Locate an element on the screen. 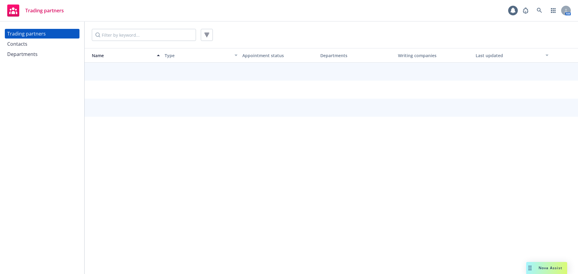 The width and height of the screenshot is (578, 274). input: Filter by keyword... is located at coordinates (144, 35).